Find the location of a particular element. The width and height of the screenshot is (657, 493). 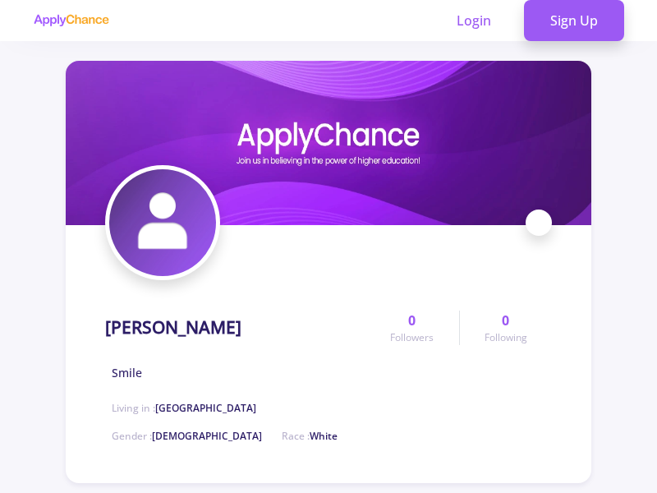

span: Smile is located at coordinates (126, 372).